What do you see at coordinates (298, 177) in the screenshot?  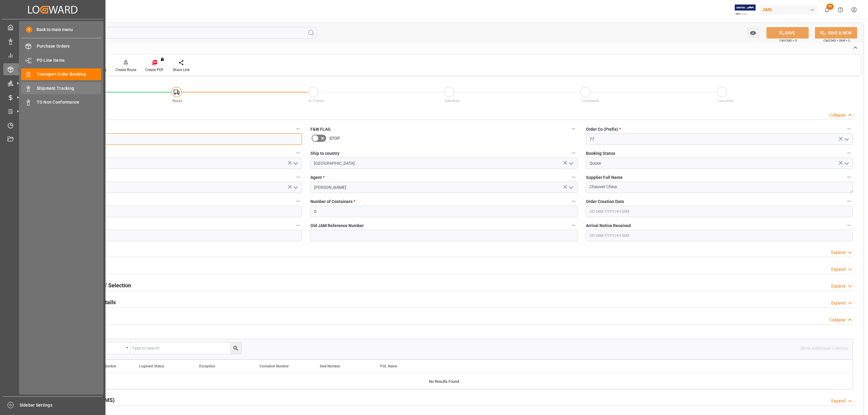 I see `button: Shipment type *` at bounding box center [298, 177].